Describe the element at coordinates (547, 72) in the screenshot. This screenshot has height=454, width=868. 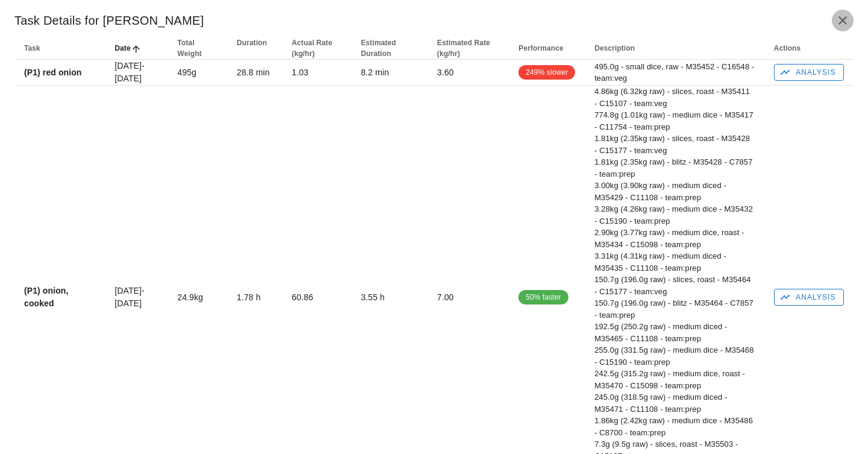
I see `span: 249% slower` at that location.